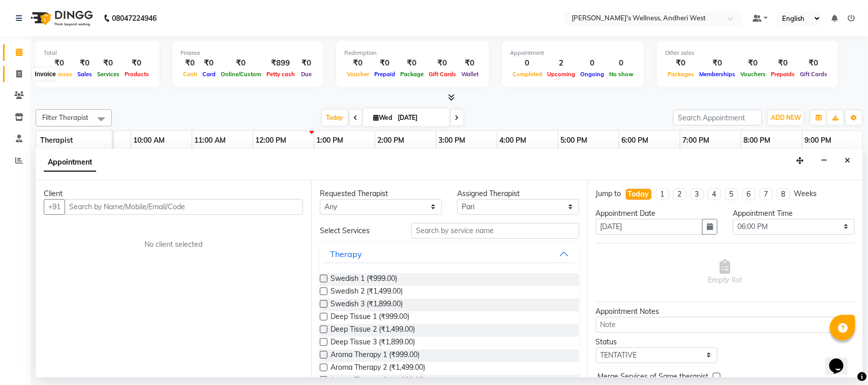  I want to click on a: 8:00 PM, so click(757, 140).